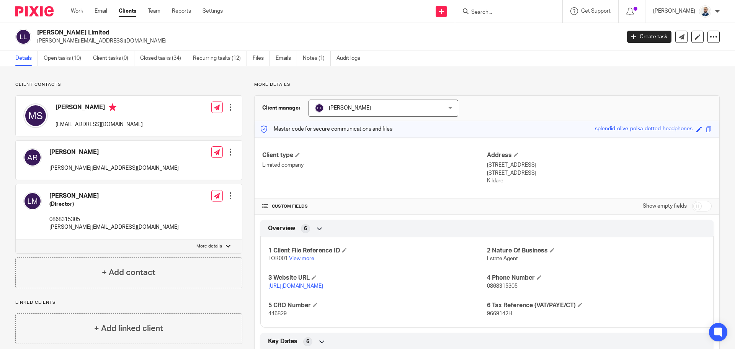 The image size is (735, 349). I want to click on h4: 5 CRO Number, so click(377, 305).